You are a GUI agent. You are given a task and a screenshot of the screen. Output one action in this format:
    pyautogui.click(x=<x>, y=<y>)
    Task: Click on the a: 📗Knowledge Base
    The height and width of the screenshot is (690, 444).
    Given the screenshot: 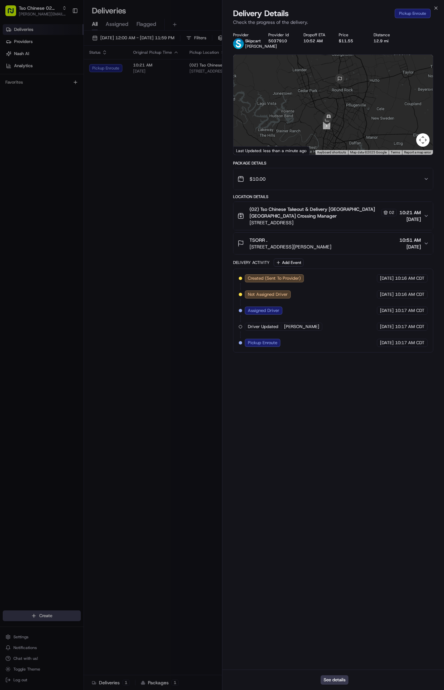 What is the action you would take?
    pyautogui.click(x=29, y=153)
    